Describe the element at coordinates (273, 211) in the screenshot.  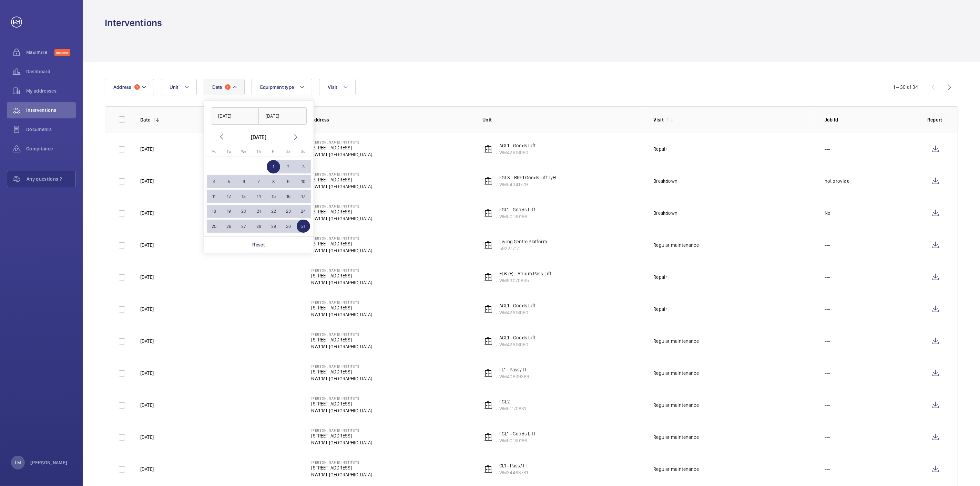
I see `span: 22` at that location.